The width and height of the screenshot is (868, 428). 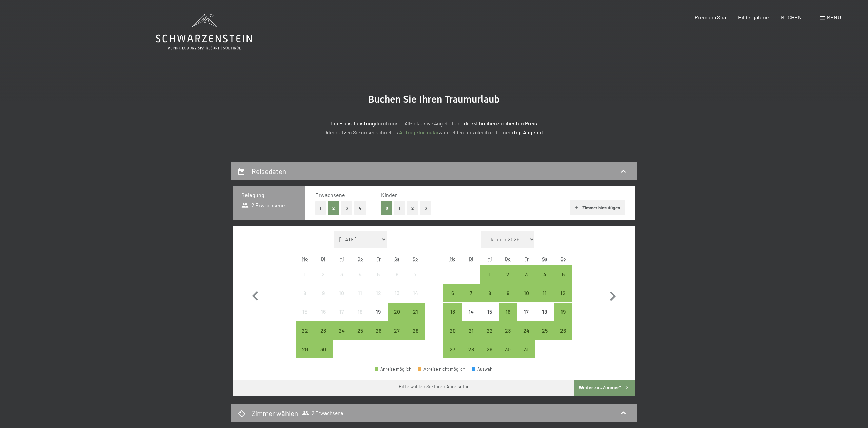 I want to click on div: Sun Oct 05 2025, so click(x=563, y=274).